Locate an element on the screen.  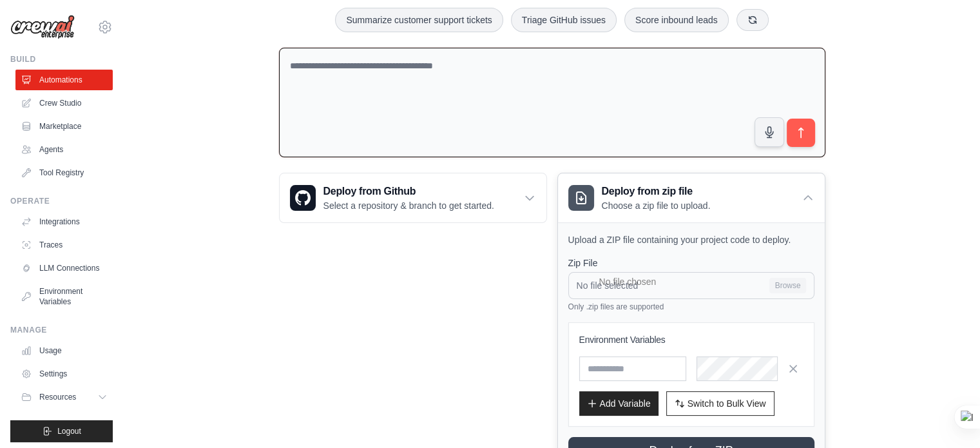
a: Crew Studio is located at coordinates (64, 103).